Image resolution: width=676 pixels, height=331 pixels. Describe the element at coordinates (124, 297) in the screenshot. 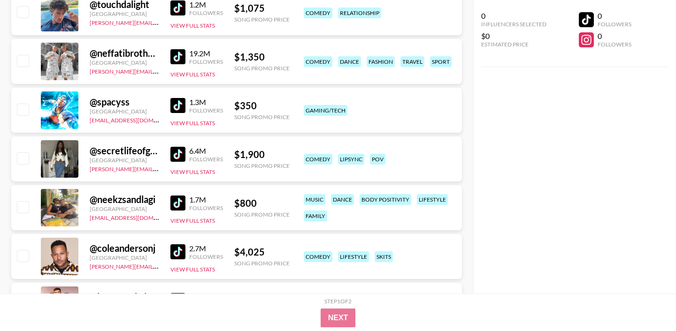

I see `div: @ harrycooksley8` at that location.